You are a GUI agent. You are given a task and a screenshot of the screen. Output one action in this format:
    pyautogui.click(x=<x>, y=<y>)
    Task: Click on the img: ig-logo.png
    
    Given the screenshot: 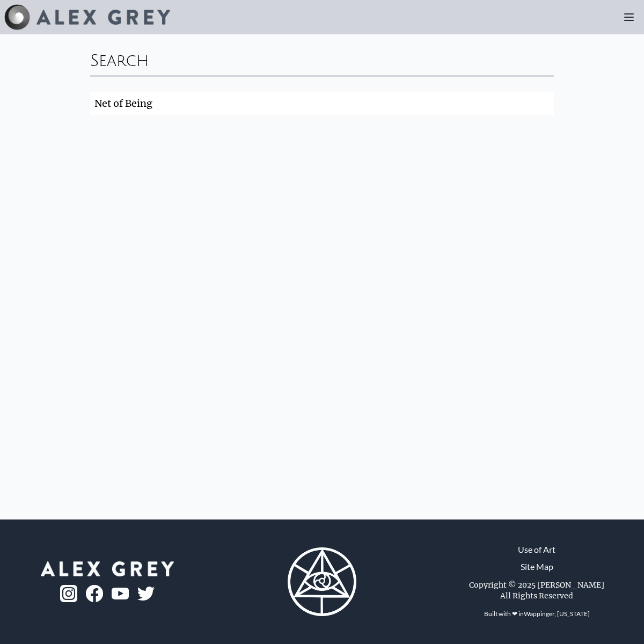 What is the action you would take?
    pyautogui.click(x=69, y=594)
    